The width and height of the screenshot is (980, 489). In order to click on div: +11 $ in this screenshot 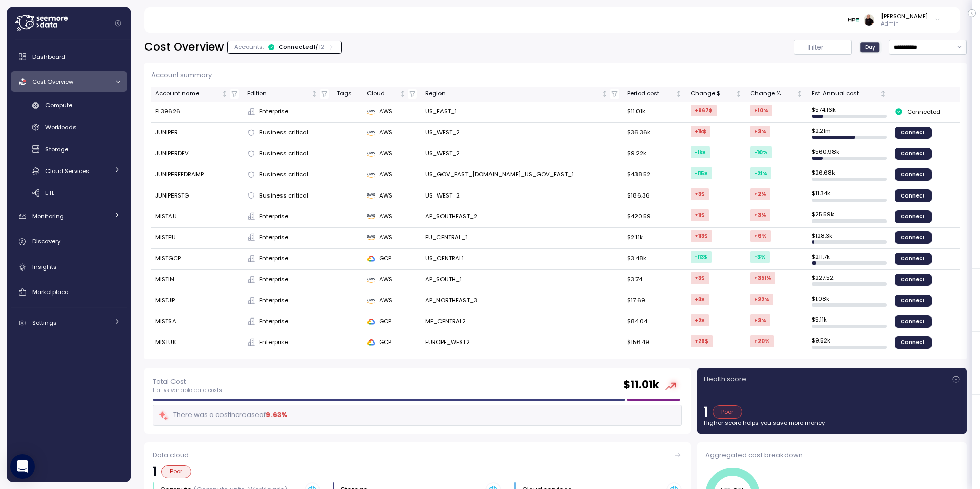, I will do `click(700, 215)`.